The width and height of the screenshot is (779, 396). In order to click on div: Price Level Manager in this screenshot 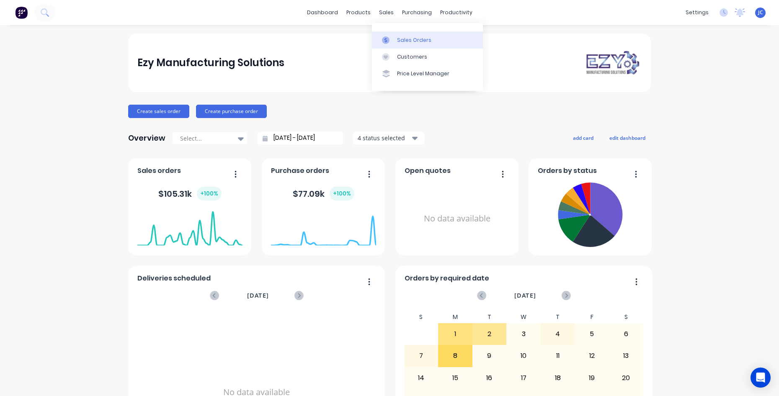, I will do `click(423, 74)`.